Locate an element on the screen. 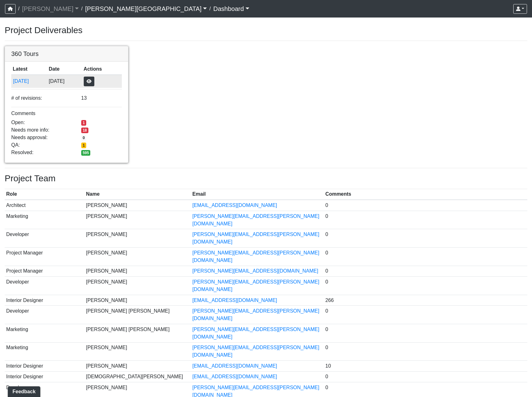 The height and width of the screenshot is (397, 532). th: Name is located at coordinates (138, 195).